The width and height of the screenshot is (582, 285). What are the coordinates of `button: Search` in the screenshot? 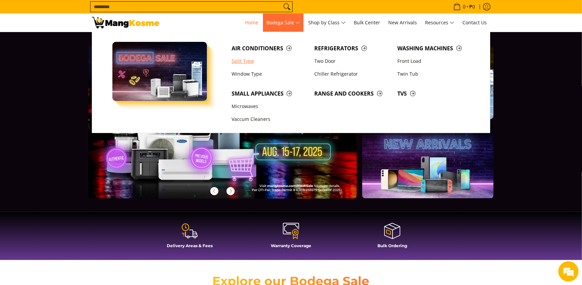 It's located at (287, 7).